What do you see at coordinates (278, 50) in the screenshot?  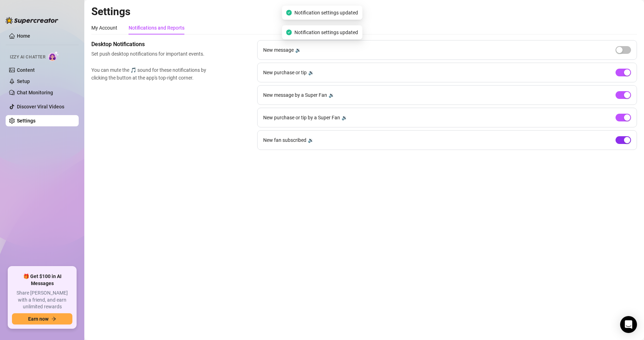 I see `span: New message` at bounding box center [278, 50].